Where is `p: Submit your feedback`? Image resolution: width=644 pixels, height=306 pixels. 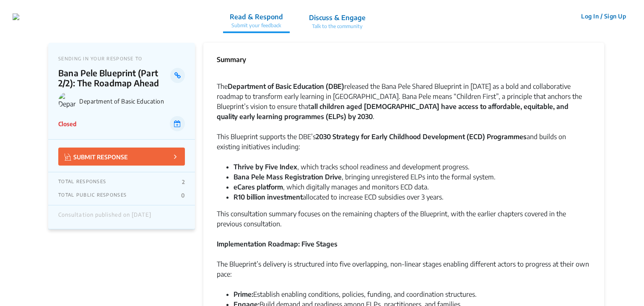 p: Submit your feedback is located at coordinates (256, 25).